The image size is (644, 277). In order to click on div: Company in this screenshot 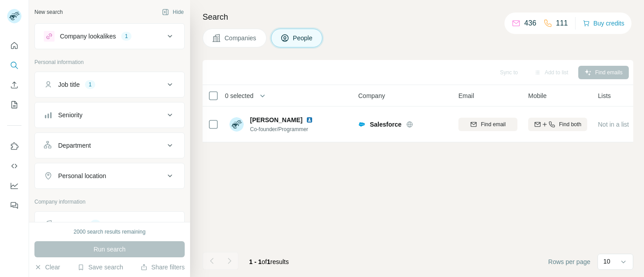, I will do `click(71, 224)`.